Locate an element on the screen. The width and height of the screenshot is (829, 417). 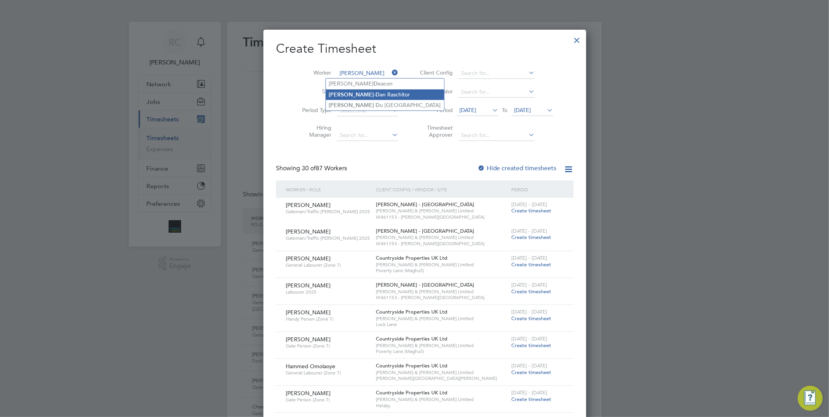
span: Hammed Omolaoye is located at coordinates (310, 366).